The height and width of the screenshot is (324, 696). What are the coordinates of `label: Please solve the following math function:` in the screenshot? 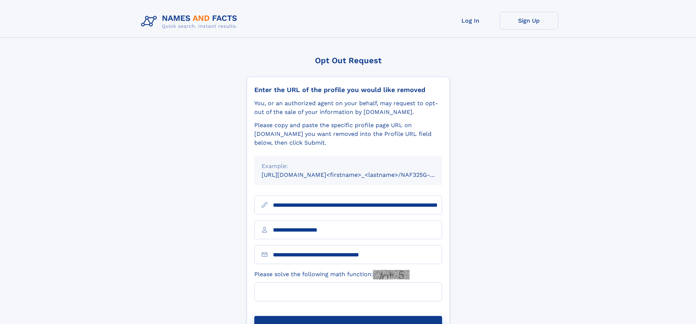 It's located at (332, 275).